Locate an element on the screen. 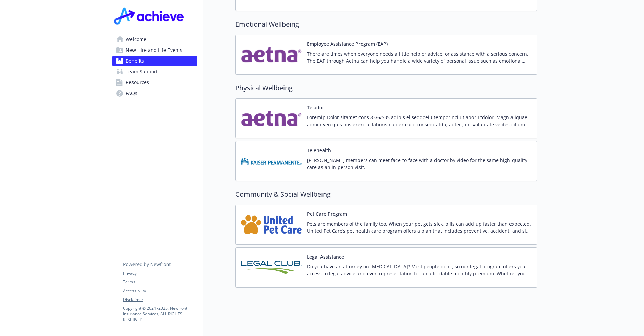 Image resolution: width=644 pixels, height=336 pixels. a: Accessibility is located at coordinates (160, 290).